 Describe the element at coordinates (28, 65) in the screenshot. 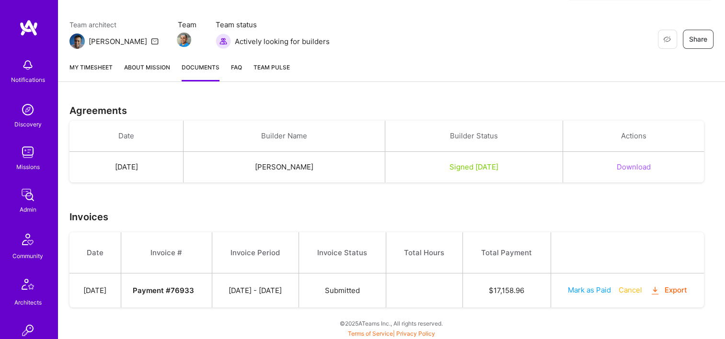

I see `img: bell` at that location.